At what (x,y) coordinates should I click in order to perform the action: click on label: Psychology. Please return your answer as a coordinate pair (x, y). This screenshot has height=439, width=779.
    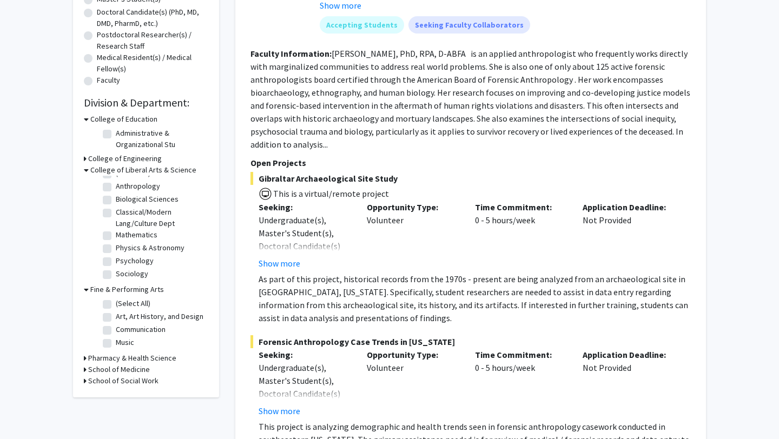
    Looking at the image, I should click on (135, 261).